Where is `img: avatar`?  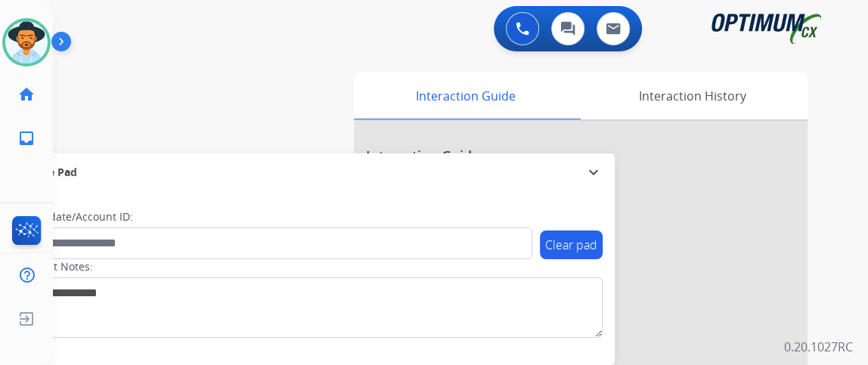
img: avatar is located at coordinates (27, 42).